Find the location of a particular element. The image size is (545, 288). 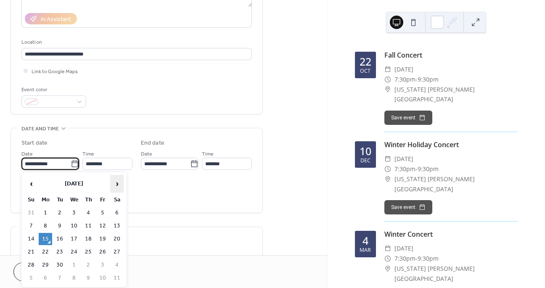

div: 10 is located at coordinates (366, 151).